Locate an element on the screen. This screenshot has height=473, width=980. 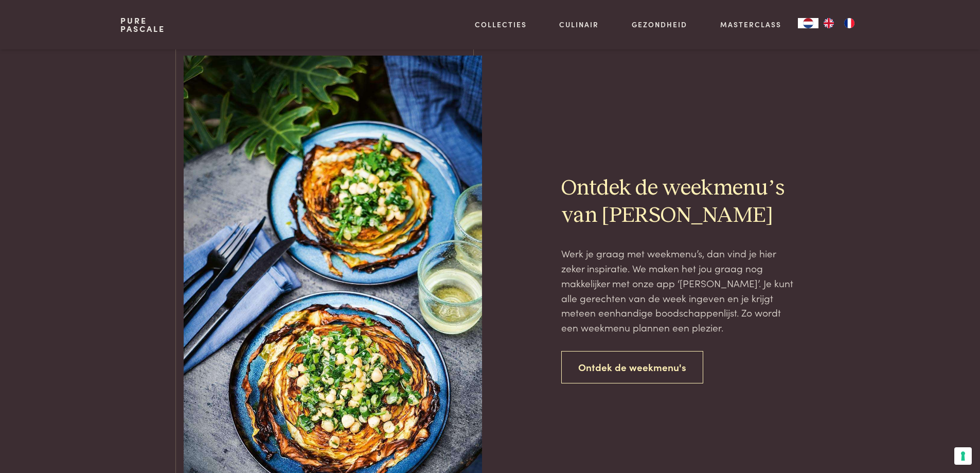
button: Uw voorkeuren voor toestemming voor trackingtechnologieën is located at coordinates (963, 455).